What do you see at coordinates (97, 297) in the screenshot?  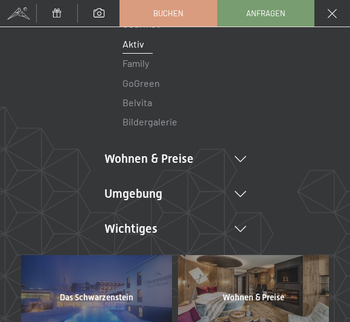 I see `span: Das Schwarzenstein` at bounding box center [97, 297].